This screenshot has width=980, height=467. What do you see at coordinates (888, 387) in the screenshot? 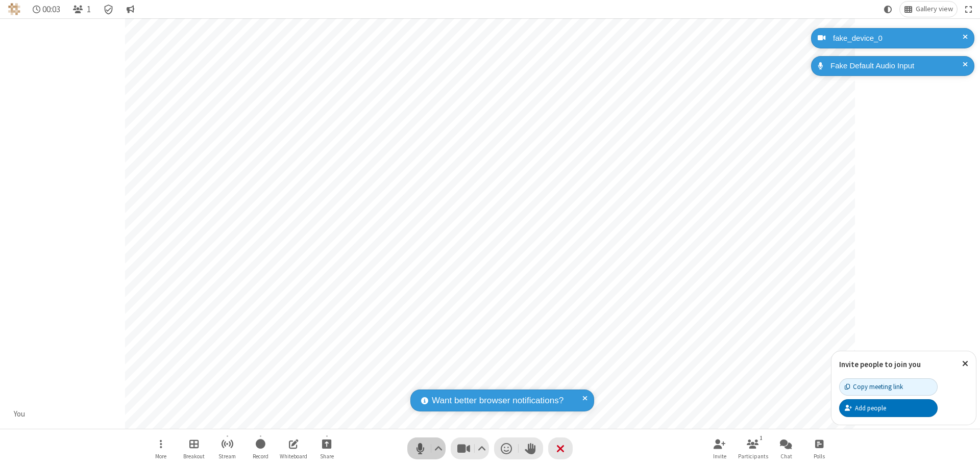
I see `button: Copy meeting link` at bounding box center [888, 387].